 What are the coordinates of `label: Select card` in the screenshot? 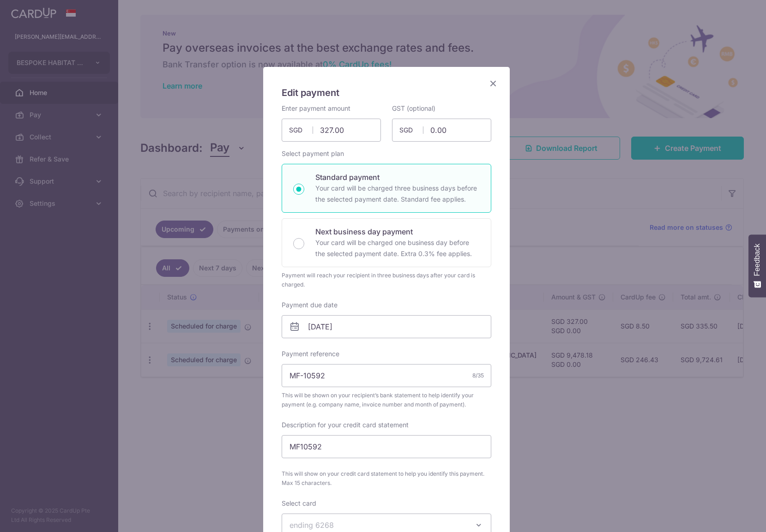 It's located at (299, 504).